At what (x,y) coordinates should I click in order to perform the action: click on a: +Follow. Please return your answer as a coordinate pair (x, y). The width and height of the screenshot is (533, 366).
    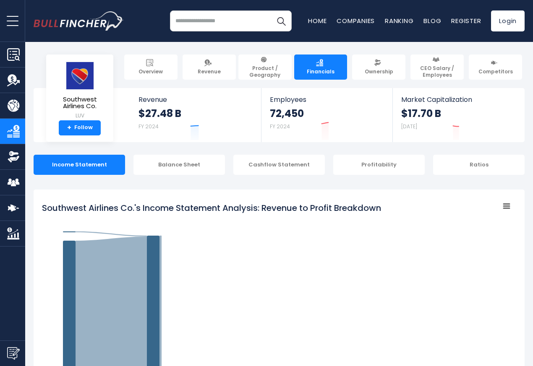
    Looking at the image, I should click on (80, 128).